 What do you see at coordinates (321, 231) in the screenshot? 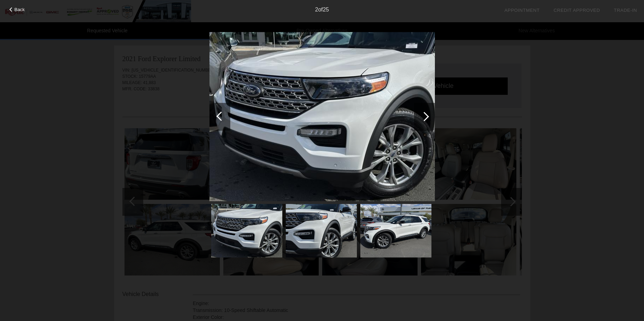
I see `img: 6491fed6a85dd1b018572f9447d3e4d6.jpg` at bounding box center [321, 231].